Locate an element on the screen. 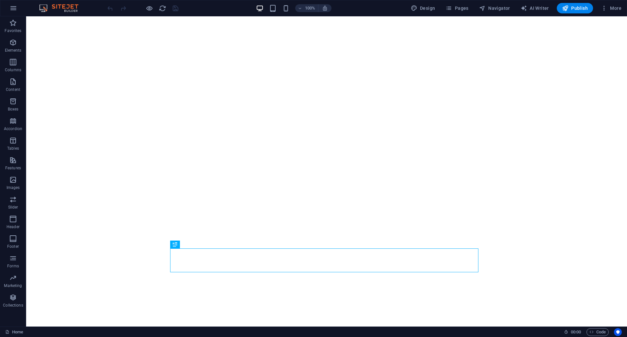 This screenshot has width=627, height=337. button: More is located at coordinates (611, 8).